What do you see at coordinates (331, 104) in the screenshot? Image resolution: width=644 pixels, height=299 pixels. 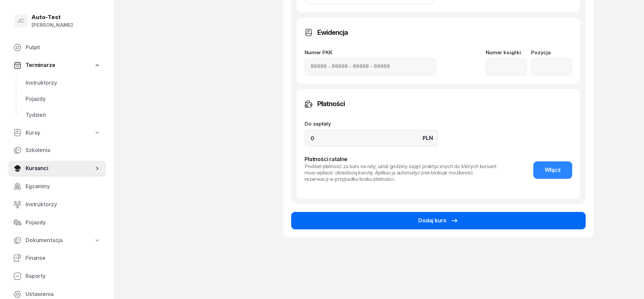 I see `h3: Płatności` at bounding box center [331, 104].